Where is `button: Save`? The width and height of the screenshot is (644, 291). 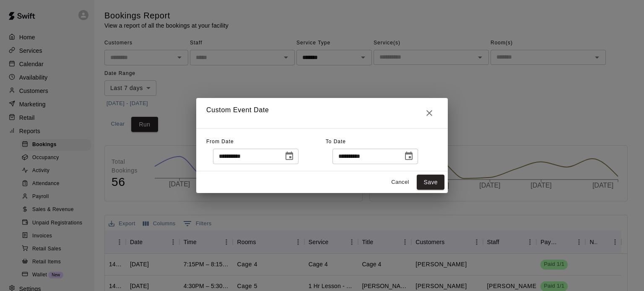
button: Save is located at coordinates (430, 182).